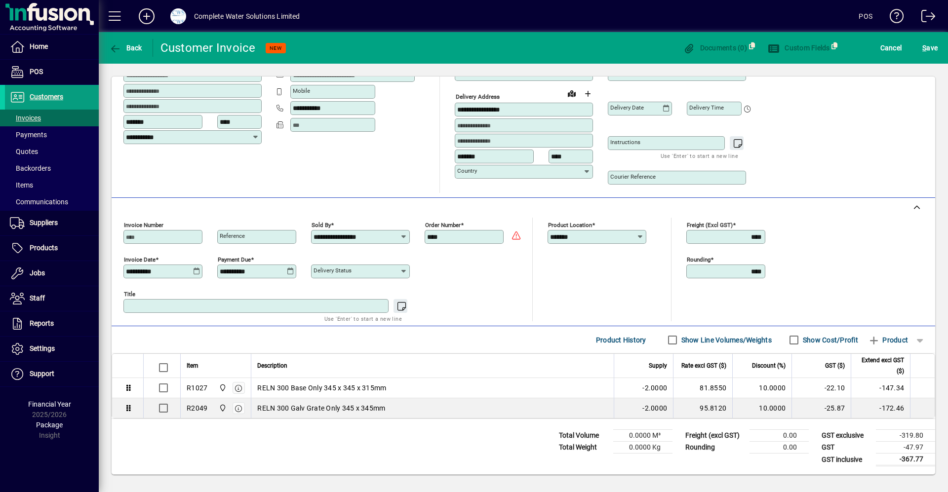 Image resolution: width=948 pixels, height=492 pixels. I want to click on span: Invoices, so click(25, 118).